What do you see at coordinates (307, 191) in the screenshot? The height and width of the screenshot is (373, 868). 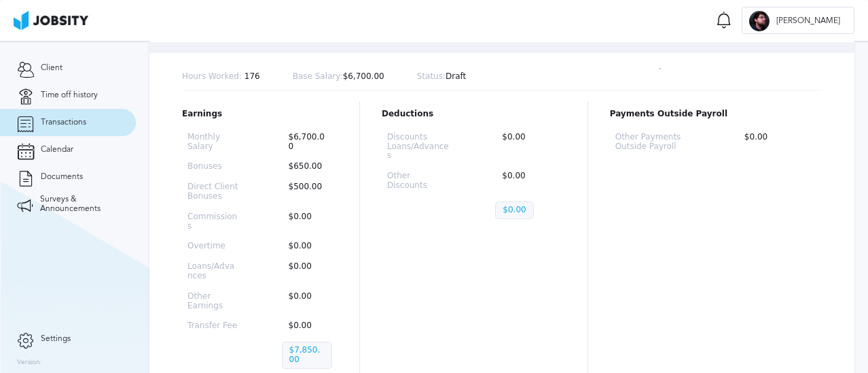 I see `p: $500.00` at bounding box center [307, 191].